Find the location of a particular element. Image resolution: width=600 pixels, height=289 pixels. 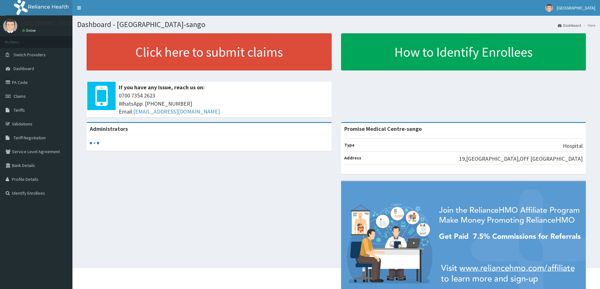

span: Tariff Negotiation is located at coordinates (30, 138).